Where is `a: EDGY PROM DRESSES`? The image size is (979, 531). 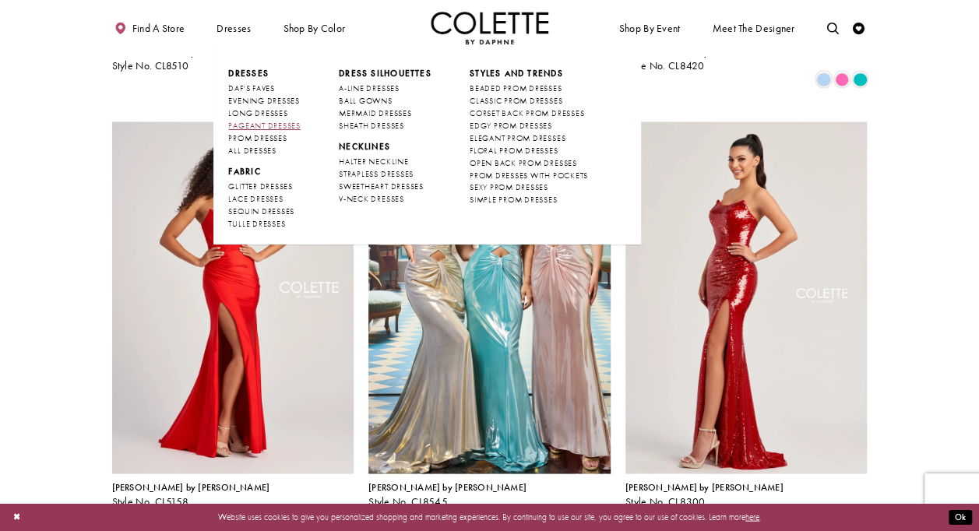 a: EDGY PROM DRESSES is located at coordinates (529, 126).